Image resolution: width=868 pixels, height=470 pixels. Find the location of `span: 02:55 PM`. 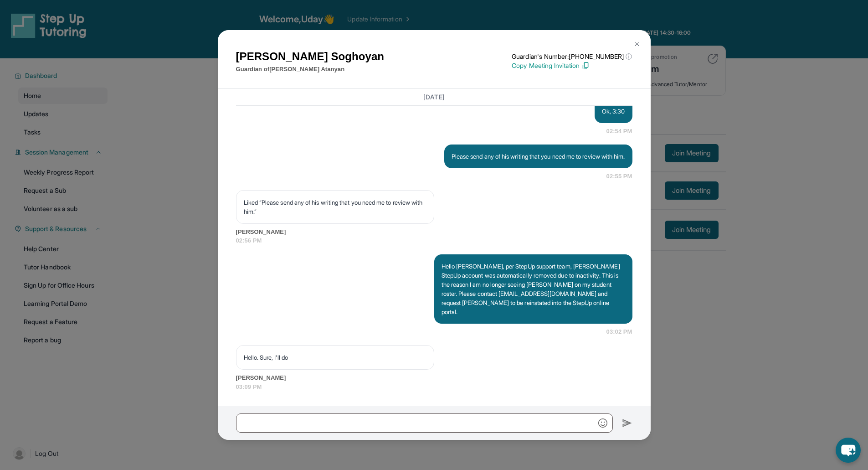

span: 02:55 PM is located at coordinates (620, 177).